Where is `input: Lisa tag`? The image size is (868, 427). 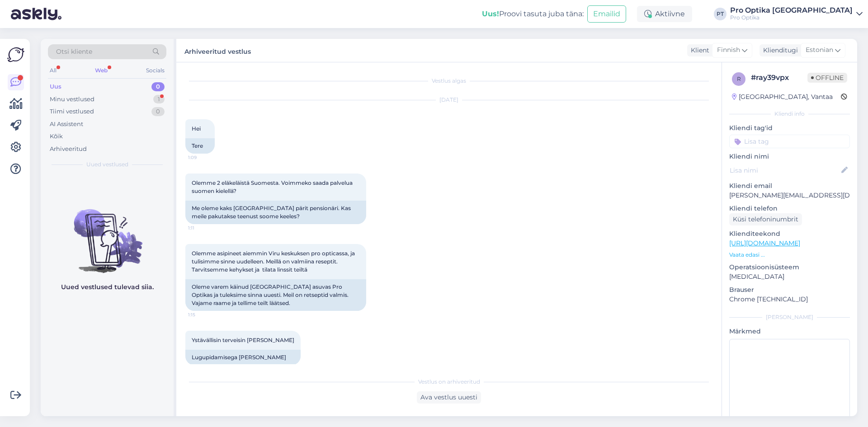
input: Lisa tag is located at coordinates (789, 142).